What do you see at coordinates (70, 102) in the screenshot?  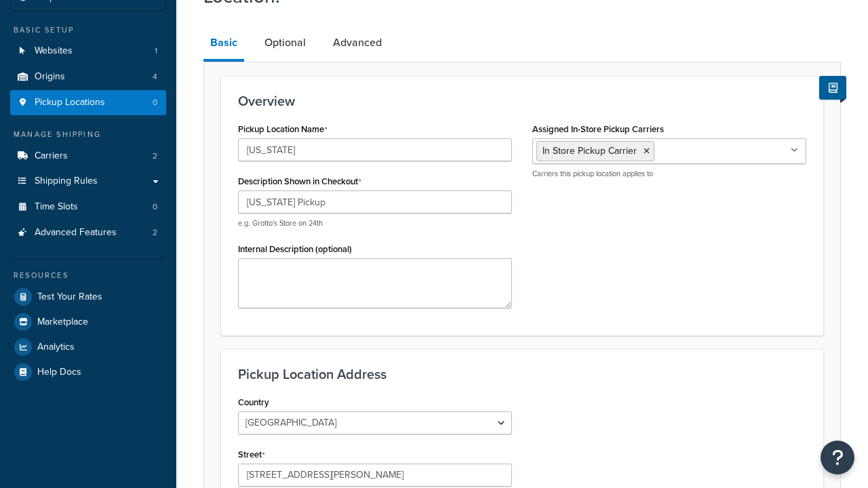 I see `span: Pickup Locations` at bounding box center [70, 102].